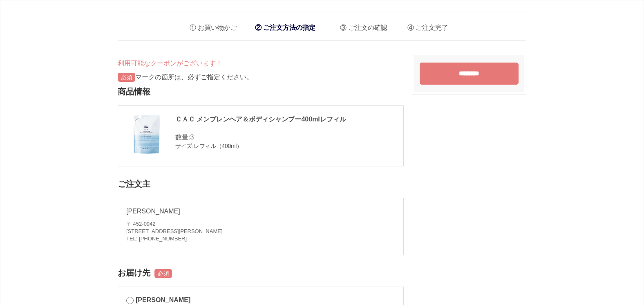  What do you see at coordinates (261, 92) in the screenshot?
I see `h2: 商品情報` at bounding box center [261, 92].